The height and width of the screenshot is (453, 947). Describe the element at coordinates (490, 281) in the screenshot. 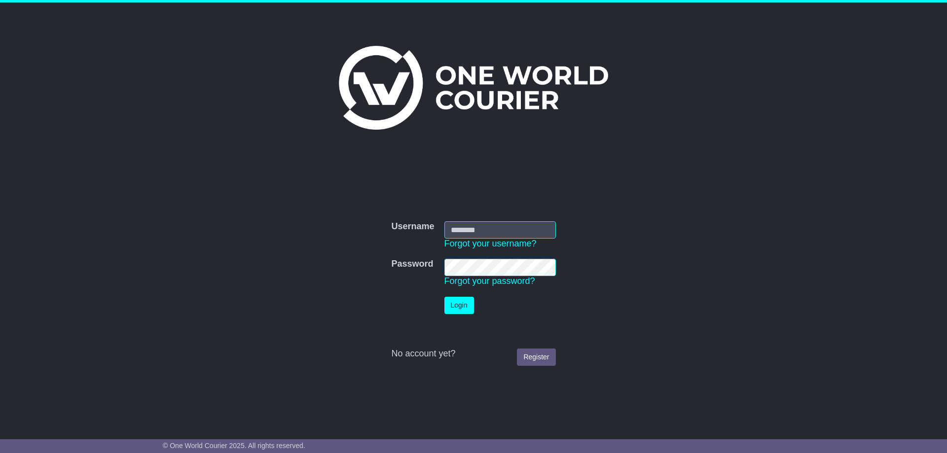

I see `a: Forgot your password?` at that location.